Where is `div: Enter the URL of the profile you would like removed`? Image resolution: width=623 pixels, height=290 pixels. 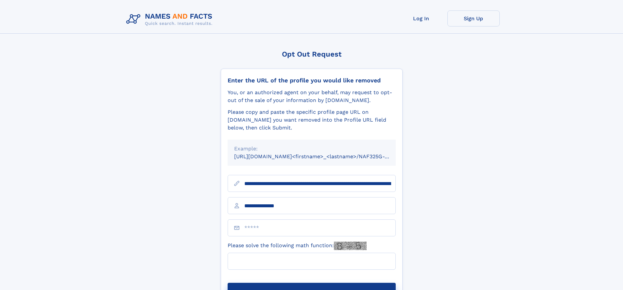
div: Enter the URL of the profile you would like removed is located at coordinates (312, 80).